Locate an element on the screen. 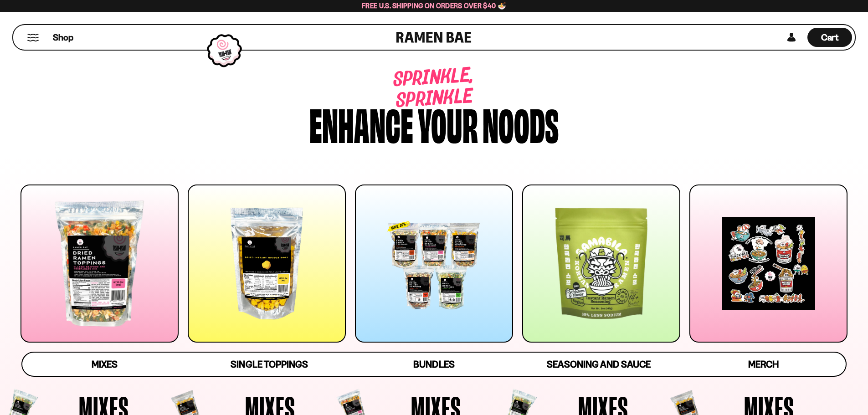 Image resolution: width=868 pixels, height=415 pixels. a: Bundles is located at coordinates (434, 364).